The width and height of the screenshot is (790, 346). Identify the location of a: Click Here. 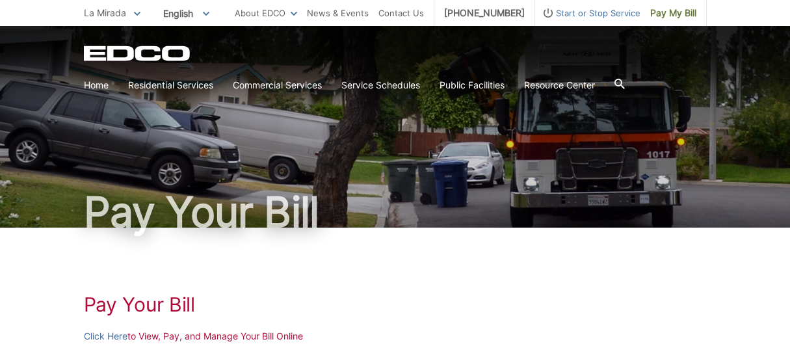
(105, 336).